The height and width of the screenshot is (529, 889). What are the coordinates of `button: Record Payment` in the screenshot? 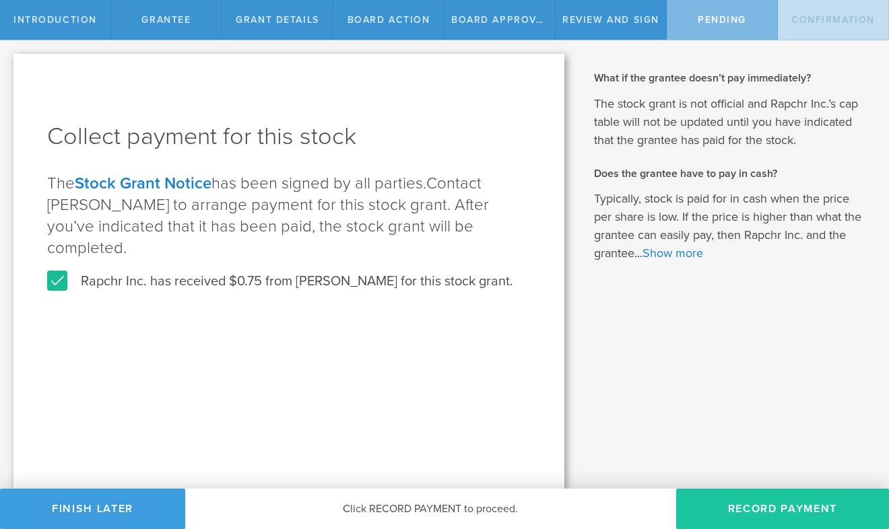 It's located at (782, 509).